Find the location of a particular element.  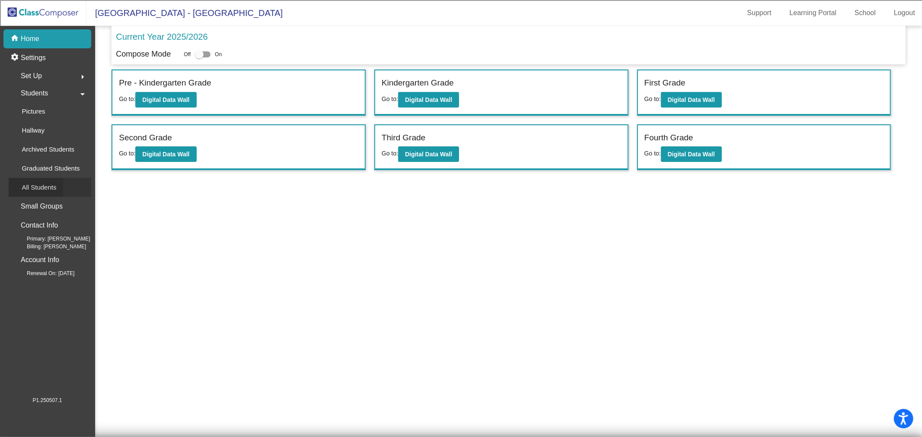

div: MORE is located at coordinates (461, 281).